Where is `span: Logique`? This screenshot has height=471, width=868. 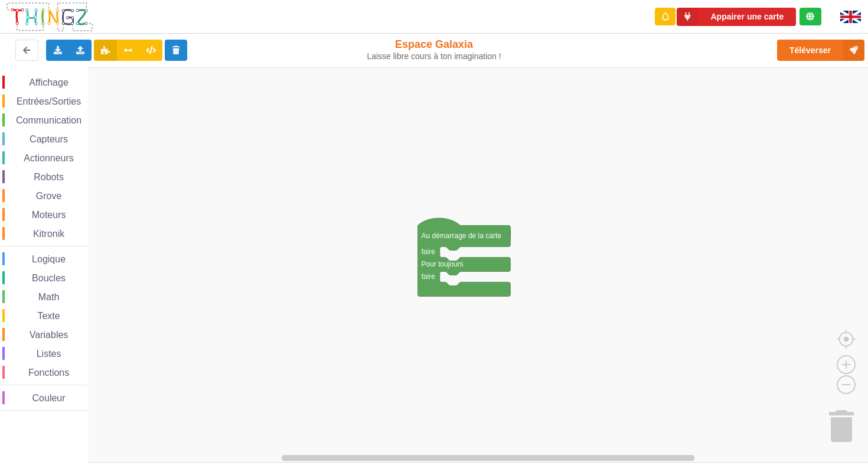 span: Logique is located at coordinates (48, 259).